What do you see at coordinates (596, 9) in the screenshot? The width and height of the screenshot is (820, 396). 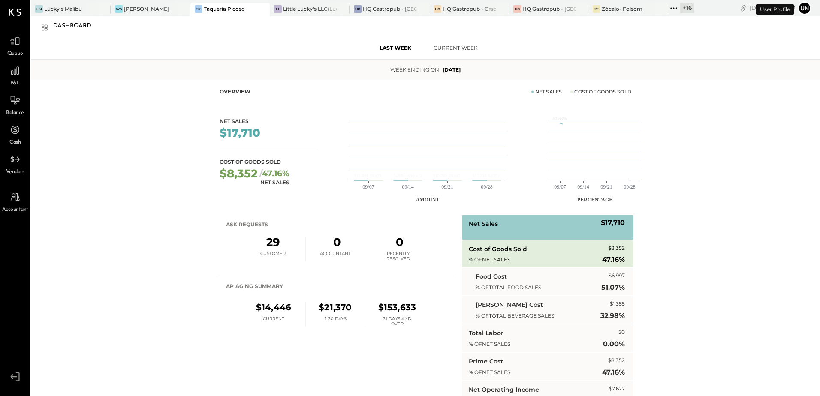 I see `div: ZF` at bounding box center [596, 9].